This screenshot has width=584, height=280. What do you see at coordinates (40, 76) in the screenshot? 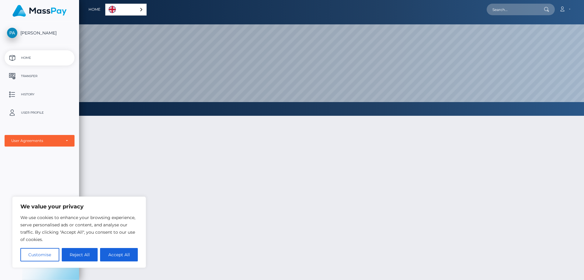
I see `a: Transfer` at bounding box center [40, 76].